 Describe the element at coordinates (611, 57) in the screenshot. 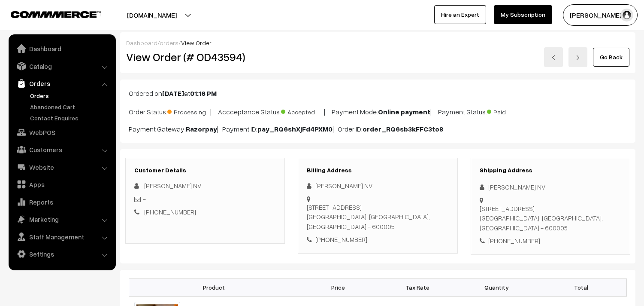

I see `a: Go Back` at that location.